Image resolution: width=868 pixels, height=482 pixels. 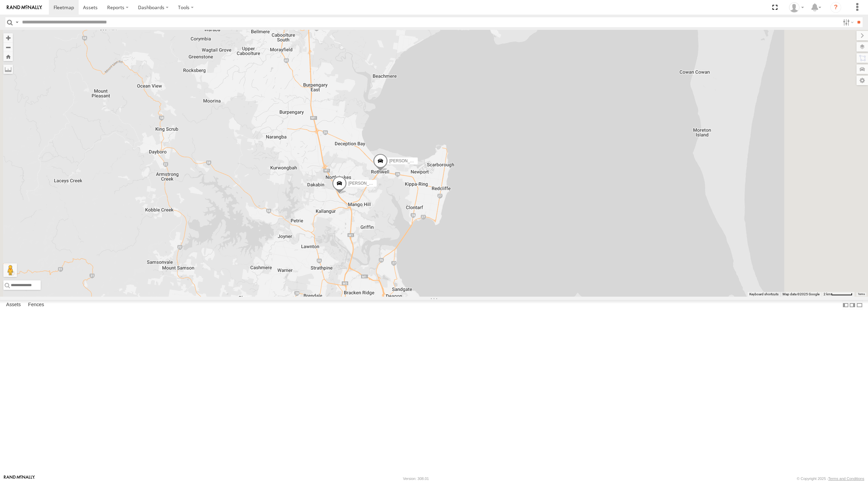 What do you see at coordinates (8, 47) in the screenshot?
I see `button: Zoom out` at bounding box center [8, 47].